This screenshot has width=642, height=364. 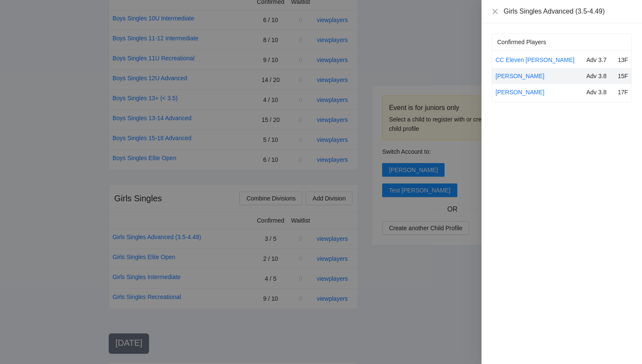 What do you see at coordinates (562, 42) in the screenshot?
I see `div: Confirmed Players` at bounding box center [562, 42].